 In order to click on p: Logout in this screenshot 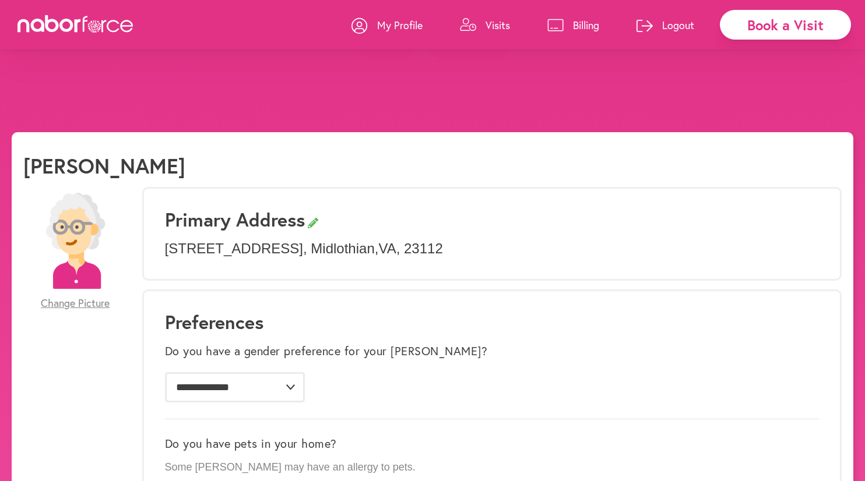, I will do `click(678, 25)`.